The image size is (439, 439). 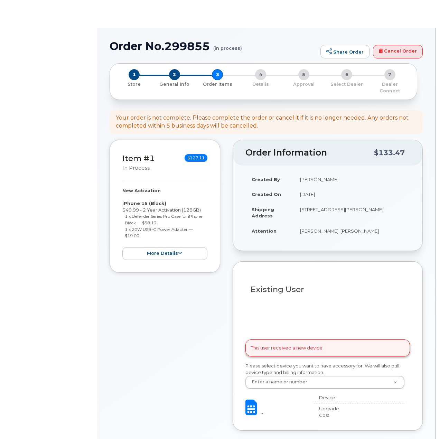 I want to click on span: 2, so click(x=175, y=75).